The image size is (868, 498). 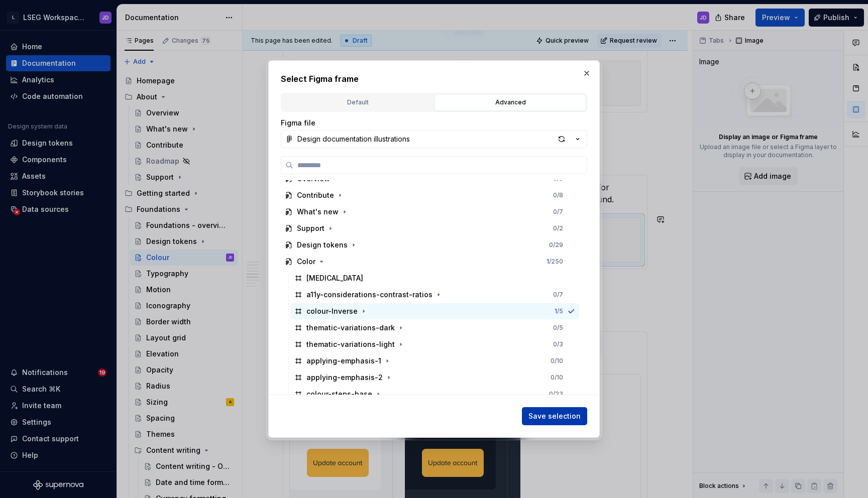 I want to click on div: Color, so click(x=305, y=262).